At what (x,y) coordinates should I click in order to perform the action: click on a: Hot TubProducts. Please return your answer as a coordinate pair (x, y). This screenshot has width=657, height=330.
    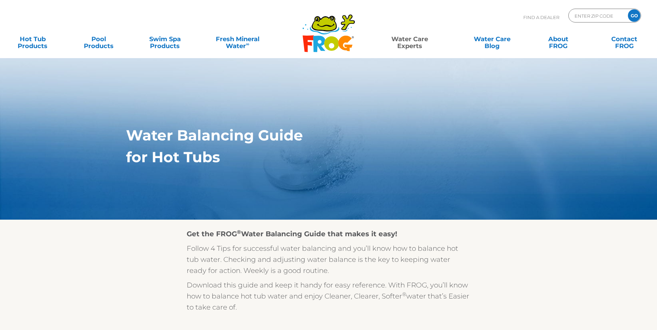
    Looking at the image, I should click on (33, 39).